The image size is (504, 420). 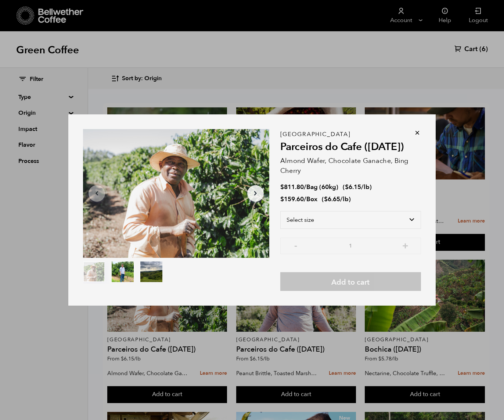 What do you see at coordinates (293, 199) in the screenshot?
I see `bdi: 159.60` at bounding box center [293, 199].